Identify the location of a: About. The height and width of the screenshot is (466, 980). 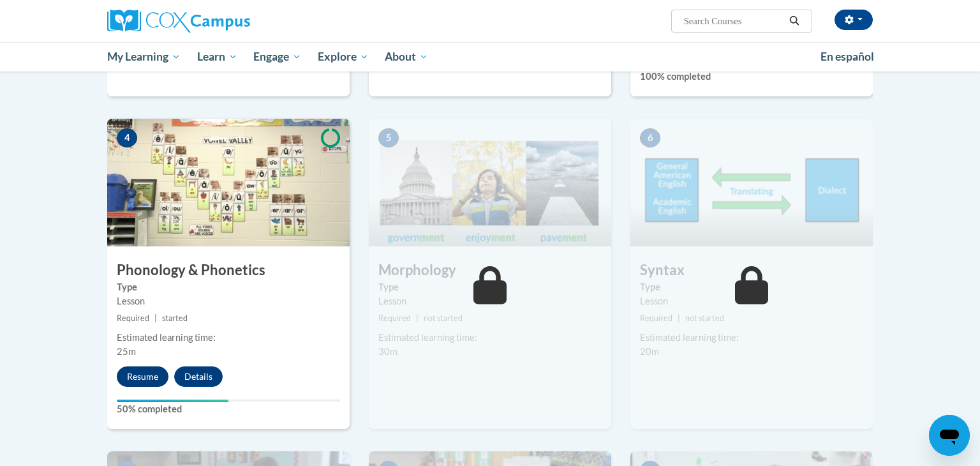
(407, 57).